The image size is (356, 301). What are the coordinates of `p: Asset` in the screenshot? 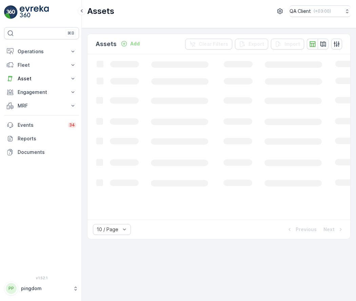 It's located at (41, 79).